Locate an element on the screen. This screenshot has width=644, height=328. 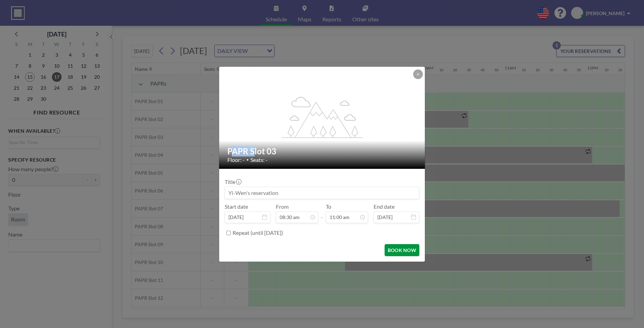
button: BOOK NOW is located at coordinates (402, 250).